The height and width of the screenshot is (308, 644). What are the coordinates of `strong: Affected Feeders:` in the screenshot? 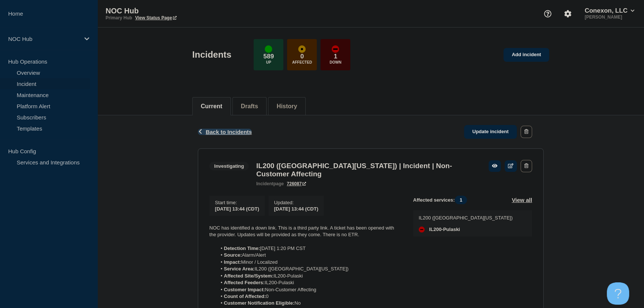 It's located at (244, 282).